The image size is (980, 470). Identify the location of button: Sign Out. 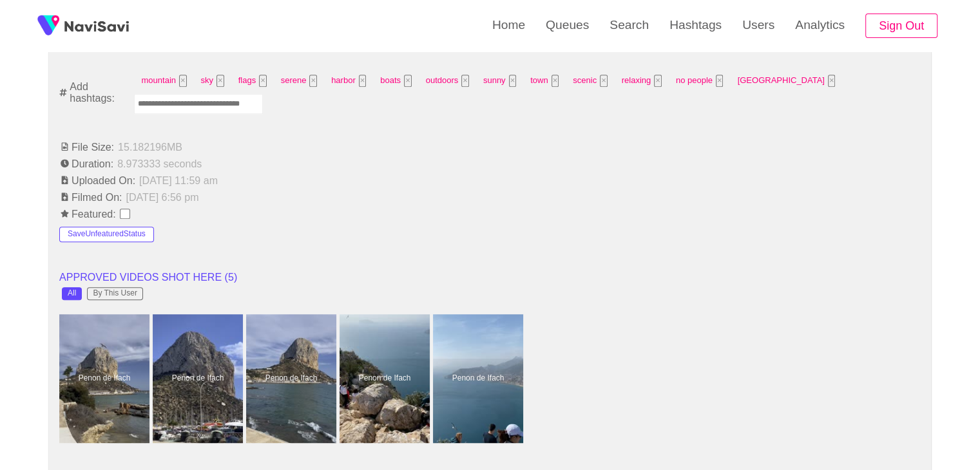
(902, 25).